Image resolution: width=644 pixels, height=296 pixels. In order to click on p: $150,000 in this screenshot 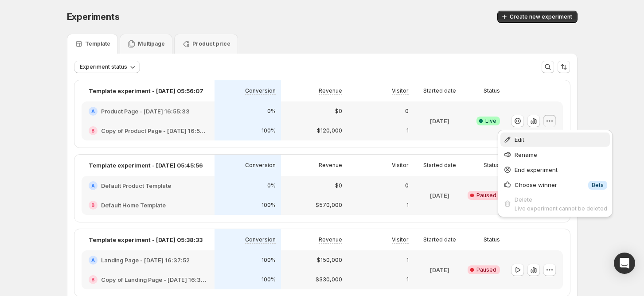, I will do `click(330, 260)`.